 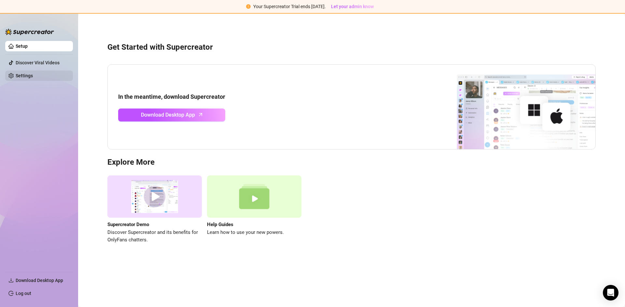 What do you see at coordinates (351, 47) in the screenshot?
I see `h3: Get Started with Supercreator` at bounding box center [351, 47].